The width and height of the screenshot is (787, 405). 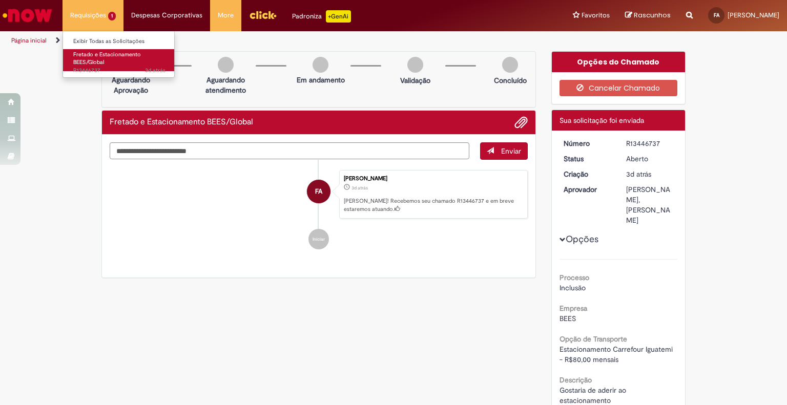 What do you see at coordinates (112, 16) in the screenshot?
I see `span: 1` at bounding box center [112, 16].